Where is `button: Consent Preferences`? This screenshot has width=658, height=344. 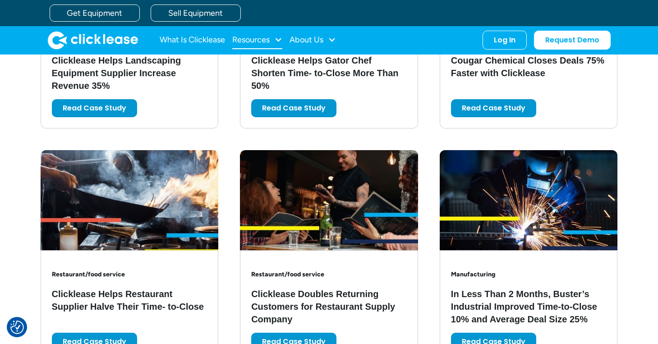
button: Consent Preferences is located at coordinates (17, 328).